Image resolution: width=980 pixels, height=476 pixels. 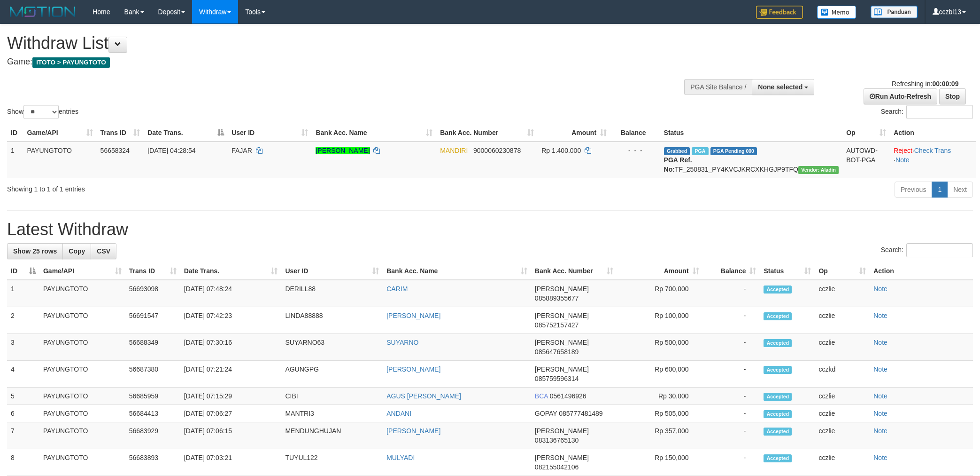 What do you see at coordinates (933, 133) in the screenshot?
I see `th: Action` at bounding box center [933, 133].